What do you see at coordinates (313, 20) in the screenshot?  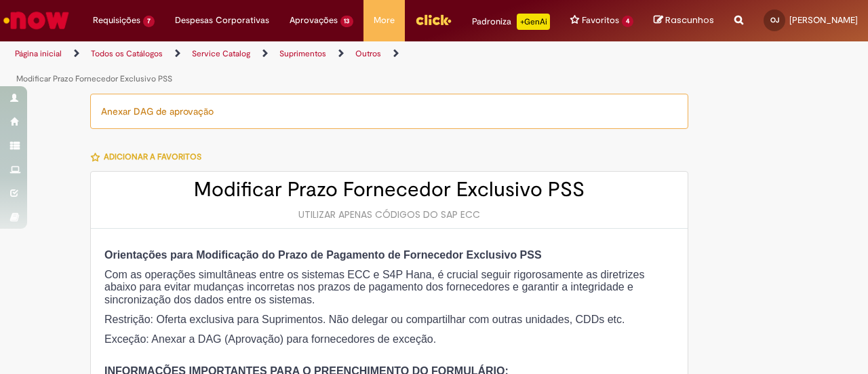 I see `span: Aprovações` at bounding box center [313, 20].